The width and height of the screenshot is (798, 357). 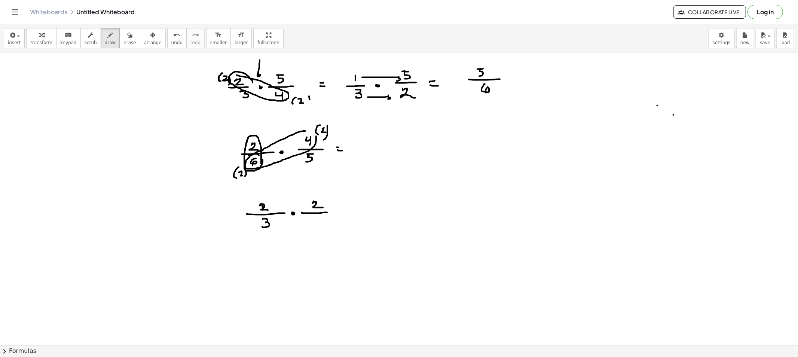 I want to click on span: arrange, so click(x=153, y=43).